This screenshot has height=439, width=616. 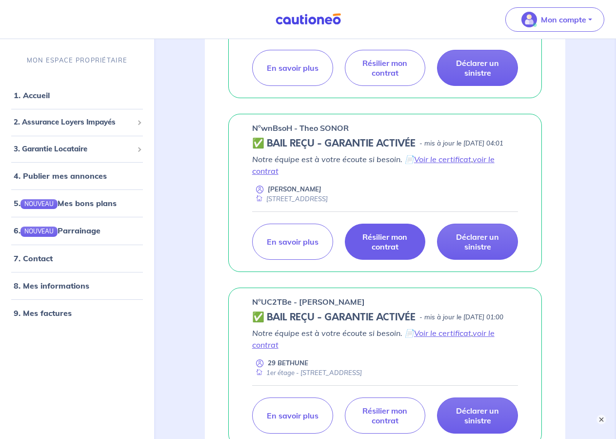 What do you see at coordinates (77, 176) in the screenshot?
I see `div: 4. Publier mes annonces` at bounding box center [77, 176].